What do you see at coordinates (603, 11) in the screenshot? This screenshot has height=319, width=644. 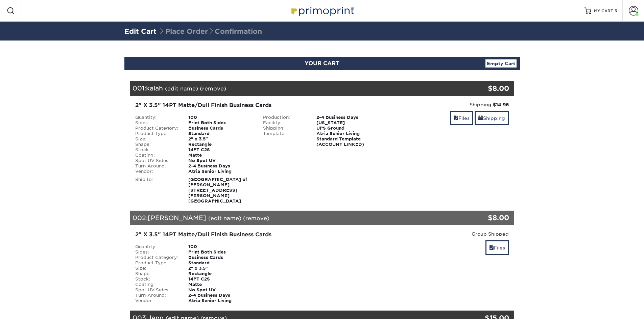 I see `span: MY CART` at bounding box center [603, 11].